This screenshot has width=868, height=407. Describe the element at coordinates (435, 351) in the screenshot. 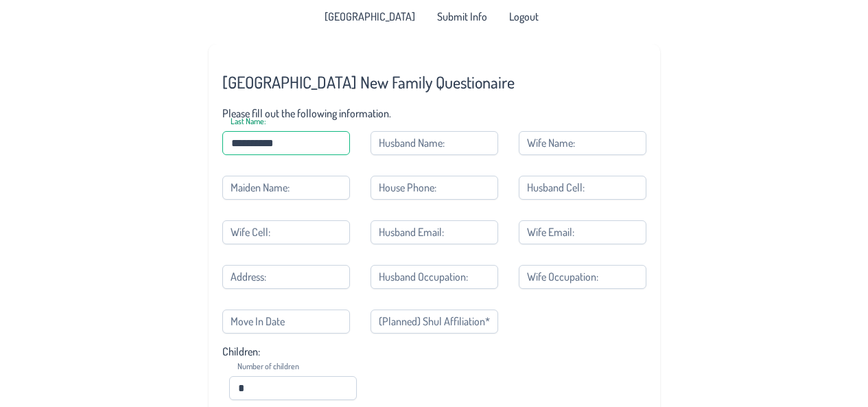

I see `p: Children:` at that location.